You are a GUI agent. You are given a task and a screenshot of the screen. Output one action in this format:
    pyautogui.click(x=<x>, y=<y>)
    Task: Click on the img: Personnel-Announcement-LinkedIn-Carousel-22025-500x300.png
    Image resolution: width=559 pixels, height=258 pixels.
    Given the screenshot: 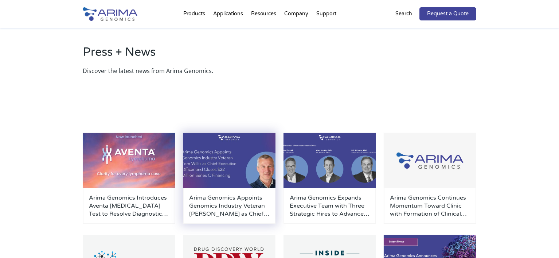 What is the action you would take?
    pyautogui.click(x=330, y=160)
    